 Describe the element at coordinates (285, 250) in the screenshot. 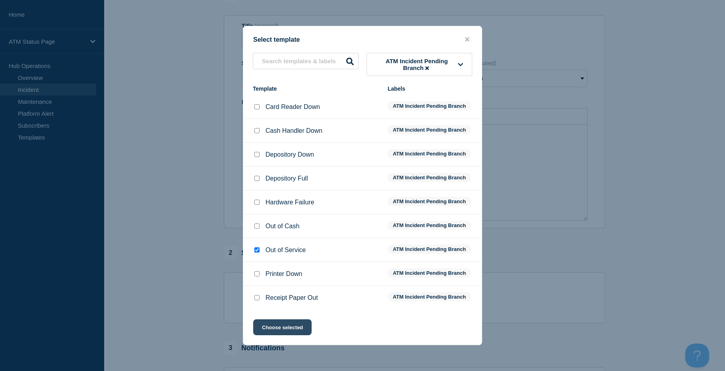

I see `p: Out of Service` at that location.